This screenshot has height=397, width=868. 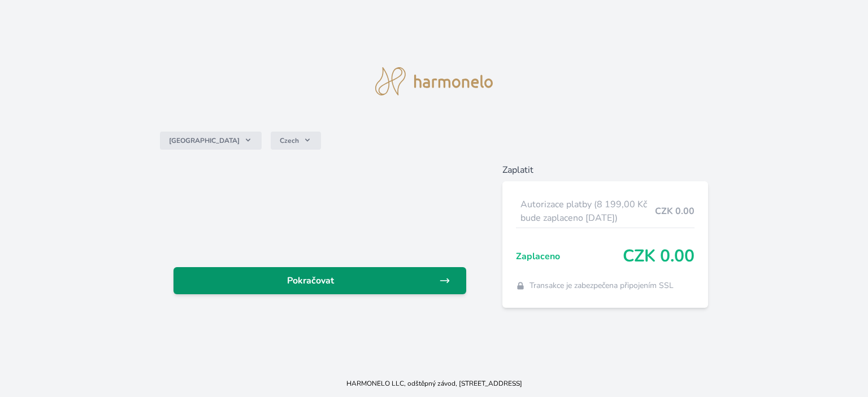 What do you see at coordinates (605, 170) in the screenshot?
I see `h6: Zaplatit` at bounding box center [605, 170].